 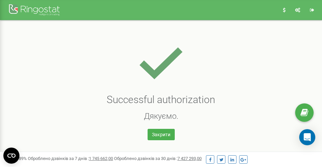 What do you see at coordinates (70, 158) in the screenshot?
I see `span: Оброблено дзвінків за 7 днів :` at bounding box center [70, 158].